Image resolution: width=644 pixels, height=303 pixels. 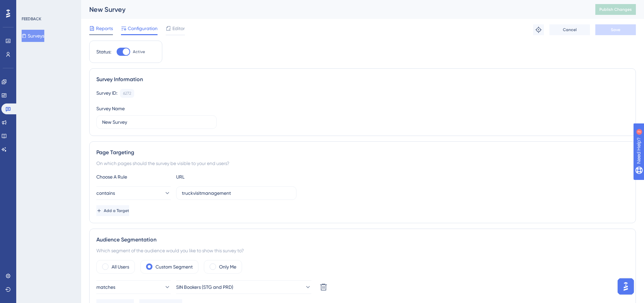 What do you see at coordinates (228, 266) in the screenshot?
I see `label: Only Me` at bounding box center [228, 266].